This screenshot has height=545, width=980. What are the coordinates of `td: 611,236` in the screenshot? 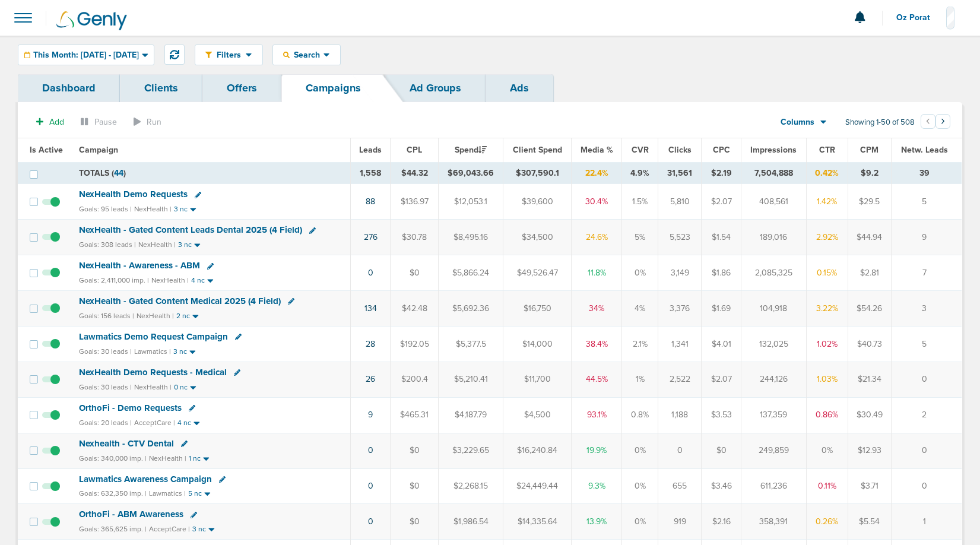 It's located at (774, 486).